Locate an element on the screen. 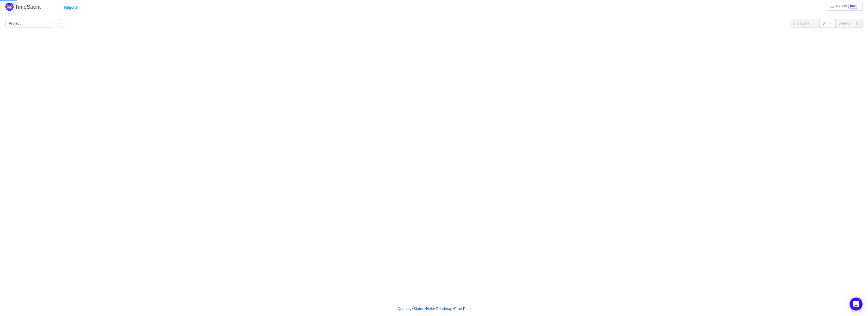 The image size is (868, 316). a: Help is located at coordinates (430, 309).